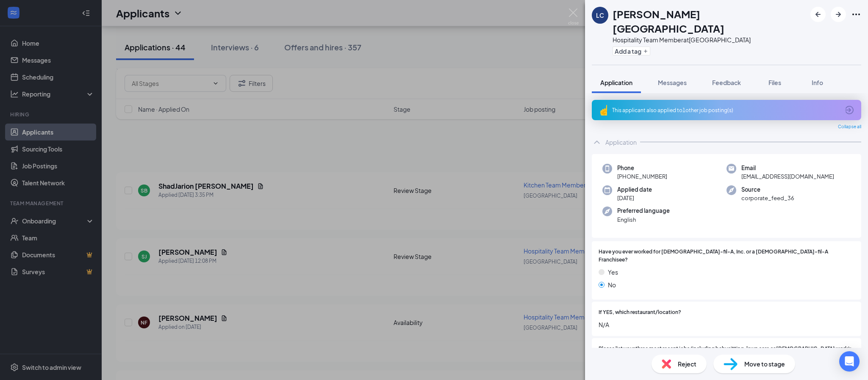  I want to click on span: Email, so click(788, 168).